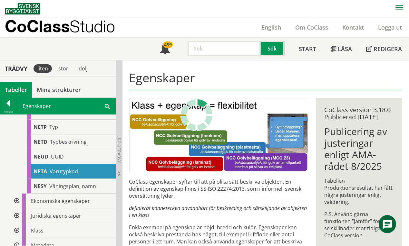 This screenshot has height=246, width=409. Describe the element at coordinates (56, 216) in the screenshot. I see `span: Juridiska egenskaper` at that location.